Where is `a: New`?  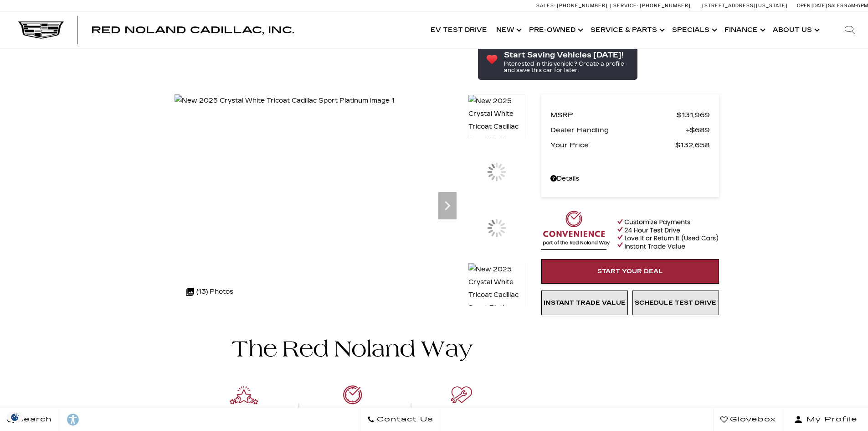 a: New is located at coordinates (508, 30).